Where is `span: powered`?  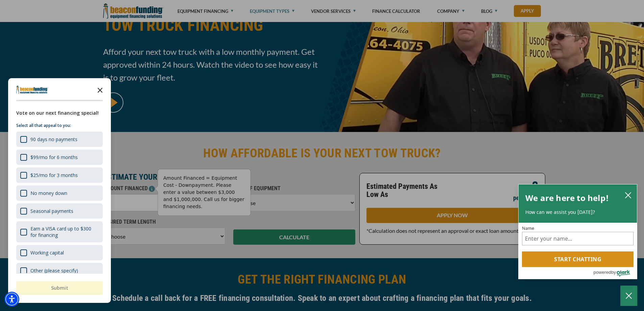
span: powered is located at coordinates (602, 272).